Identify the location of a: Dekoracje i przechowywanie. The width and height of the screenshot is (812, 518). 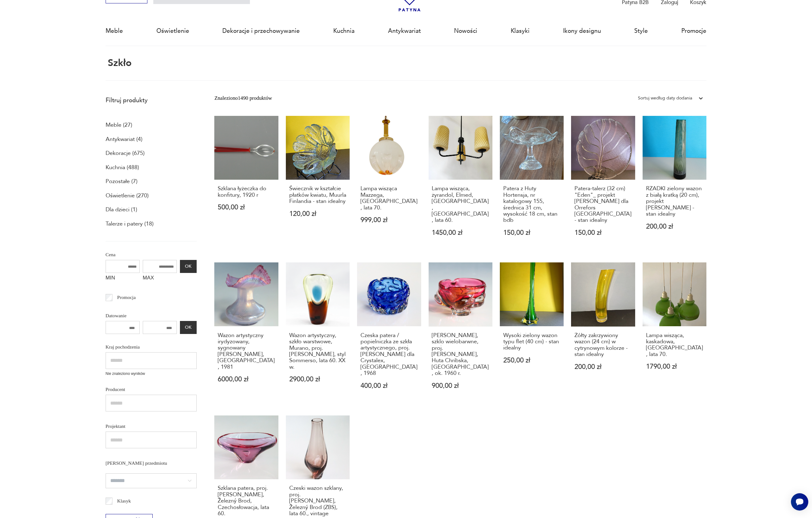
(261, 31).